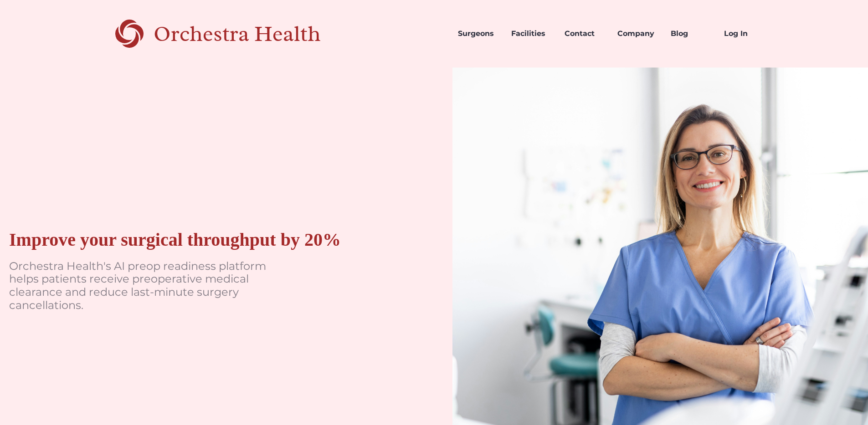 This screenshot has width=868, height=425. I want to click on a: Contact, so click(584, 33).